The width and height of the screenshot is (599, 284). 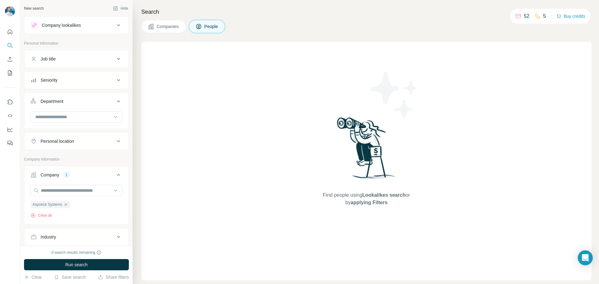 What do you see at coordinates (76, 265) in the screenshot?
I see `button: Run search` at bounding box center [76, 265].